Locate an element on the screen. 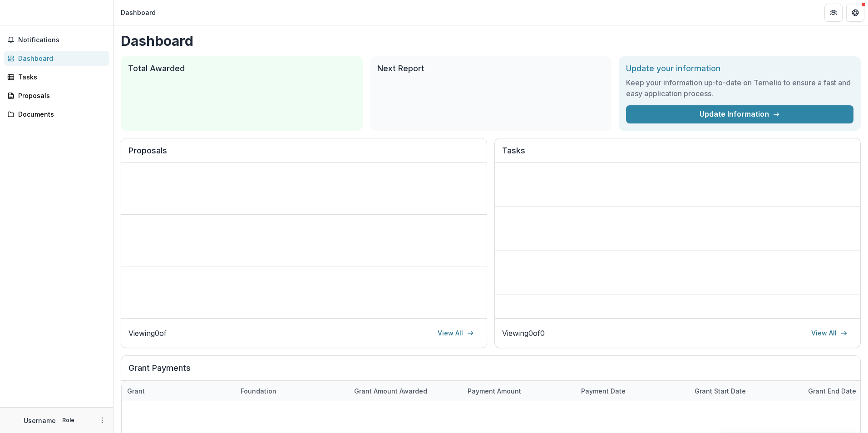 This screenshot has height=433, width=868. p: Role is located at coordinates (68, 420).